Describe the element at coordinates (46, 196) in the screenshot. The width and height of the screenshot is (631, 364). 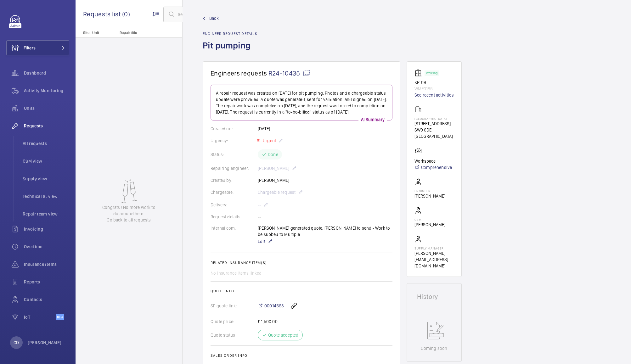
I see `span: Technical S. view` at that location.